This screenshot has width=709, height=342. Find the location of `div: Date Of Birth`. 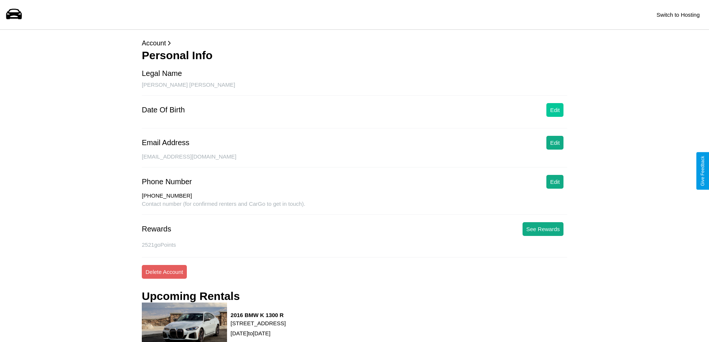

div: Date Of Birth is located at coordinates (163, 110).